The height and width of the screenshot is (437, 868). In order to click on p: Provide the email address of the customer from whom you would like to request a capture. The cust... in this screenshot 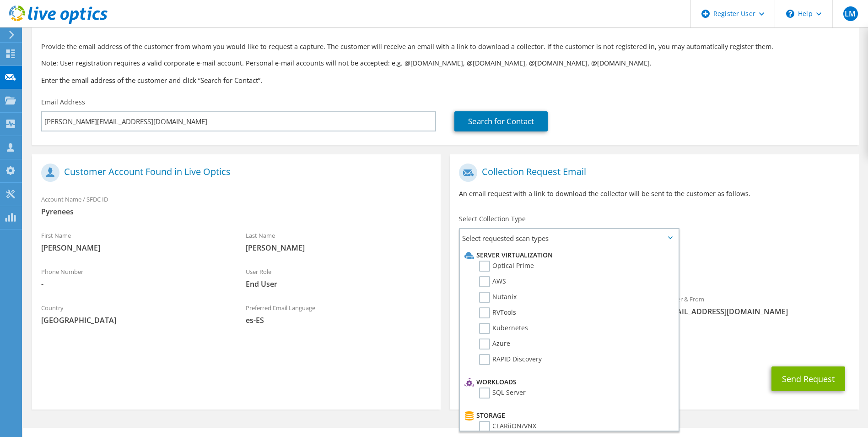, I will do `click(445, 47)`.